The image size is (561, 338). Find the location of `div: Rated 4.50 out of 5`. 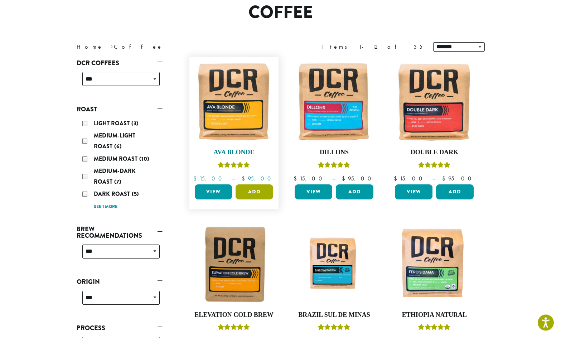

div: Rated 4.50 out of 5 is located at coordinates (434, 166).